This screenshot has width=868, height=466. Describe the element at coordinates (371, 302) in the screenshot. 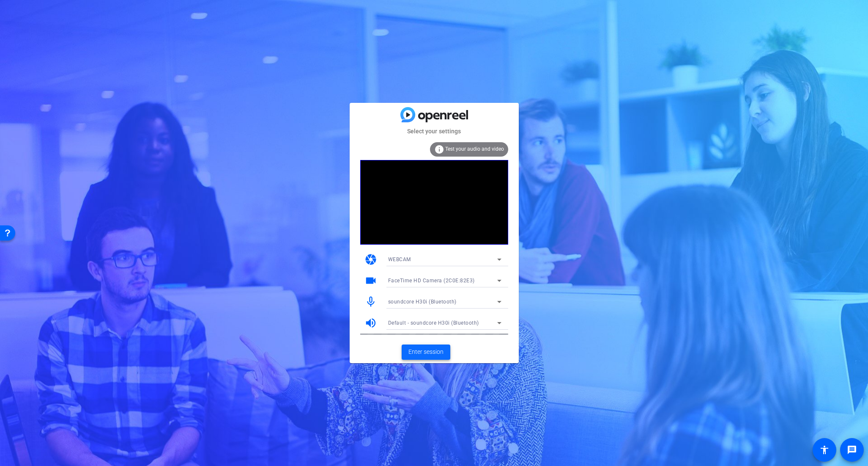

I see `mat-icon: mic_none` at that location.